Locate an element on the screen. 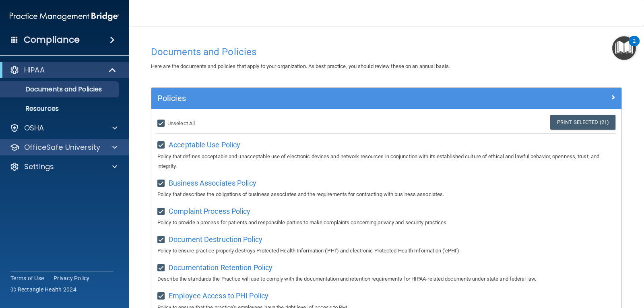 This screenshot has height=308, width=644. a: Terms of Use is located at coordinates (27, 278).